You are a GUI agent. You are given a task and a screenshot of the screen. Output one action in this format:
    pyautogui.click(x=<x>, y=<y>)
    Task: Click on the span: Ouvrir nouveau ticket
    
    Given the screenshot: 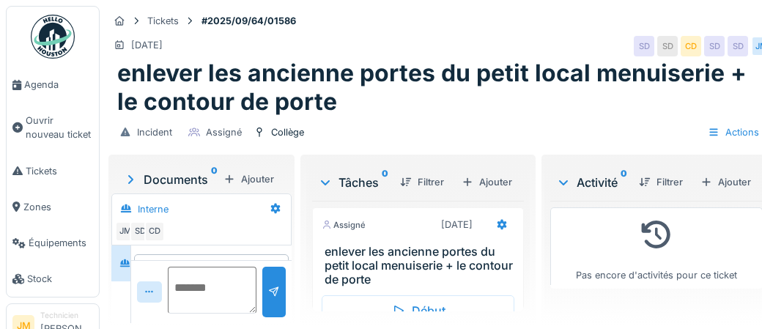 What is the action you would take?
    pyautogui.click(x=59, y=128)
    